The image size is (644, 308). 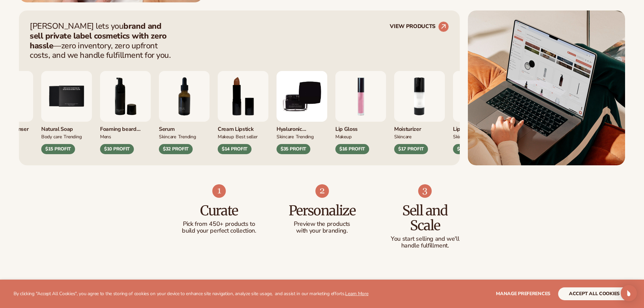 What do you see at coordinates (184, 96) in the screenshot?
I see `img: Collagen and retinol serum.` at bounding box center [184, 96].